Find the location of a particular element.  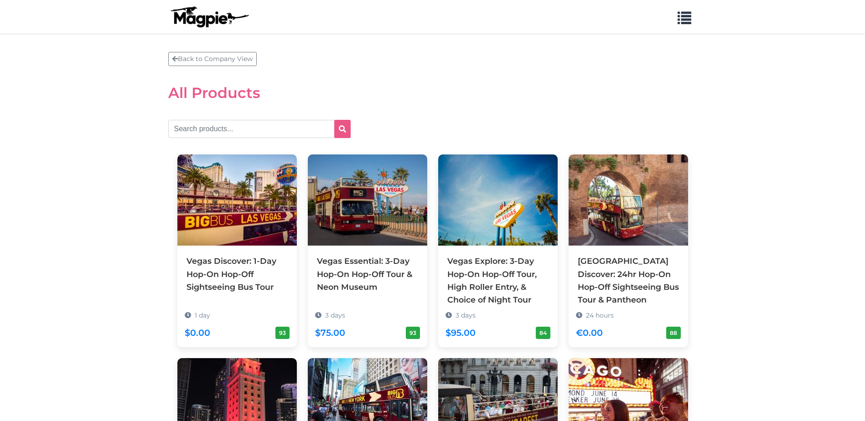

a: Vegas Explore: 3-Day Hop-On Hop-Off Tour, High Roller Entry, & Choice of Night Tour 3 days $95.00 84 is located at coordinates (498, 251).